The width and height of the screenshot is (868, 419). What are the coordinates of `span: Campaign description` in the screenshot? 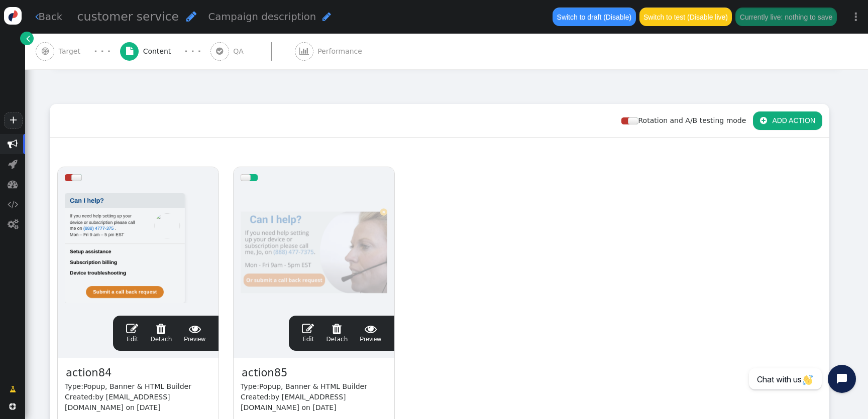 It's located at (262, 17).